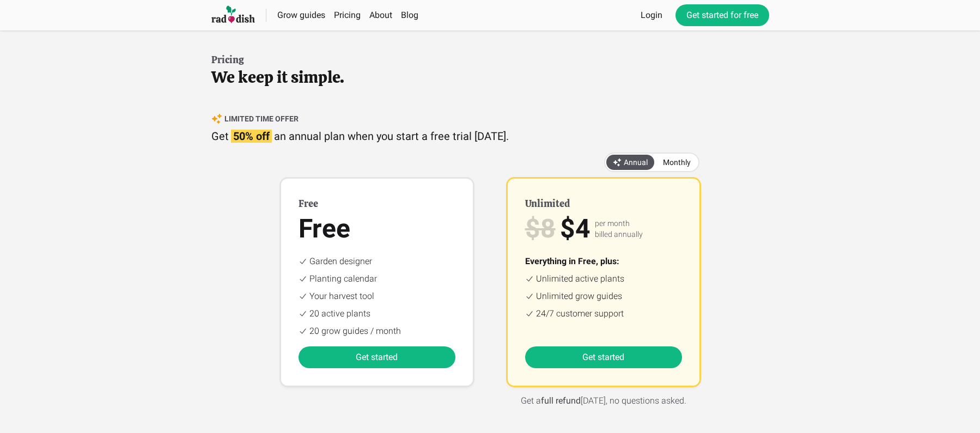 This screenshot has height=433, width=980. Describe the element at coordinates (251, 136) in the screenshot. I see `span: 50% off` at that location.